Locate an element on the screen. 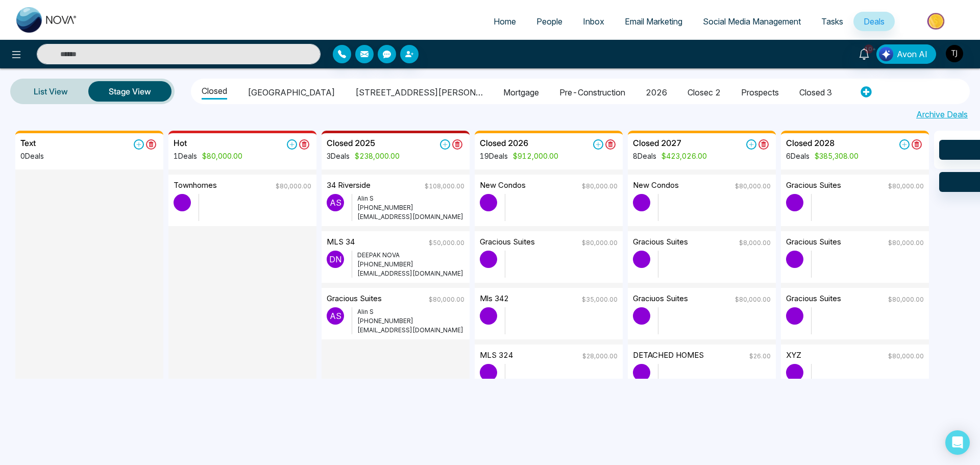  li: closed 3 is located at coordinates (815, 90).